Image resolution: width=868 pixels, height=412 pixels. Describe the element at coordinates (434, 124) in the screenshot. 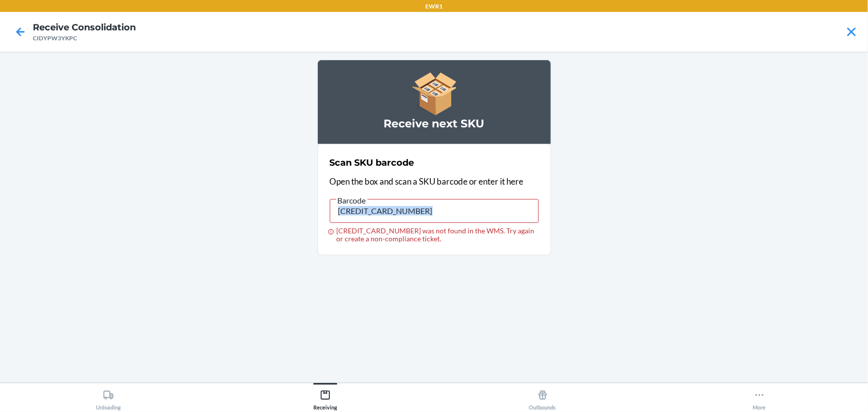

I see `h3: Receive next SKU` at that location.